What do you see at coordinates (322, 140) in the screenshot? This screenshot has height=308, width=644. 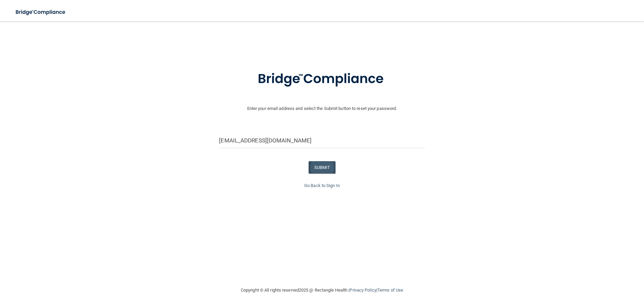 I see `input: Email` at bounding box center [322, 140].